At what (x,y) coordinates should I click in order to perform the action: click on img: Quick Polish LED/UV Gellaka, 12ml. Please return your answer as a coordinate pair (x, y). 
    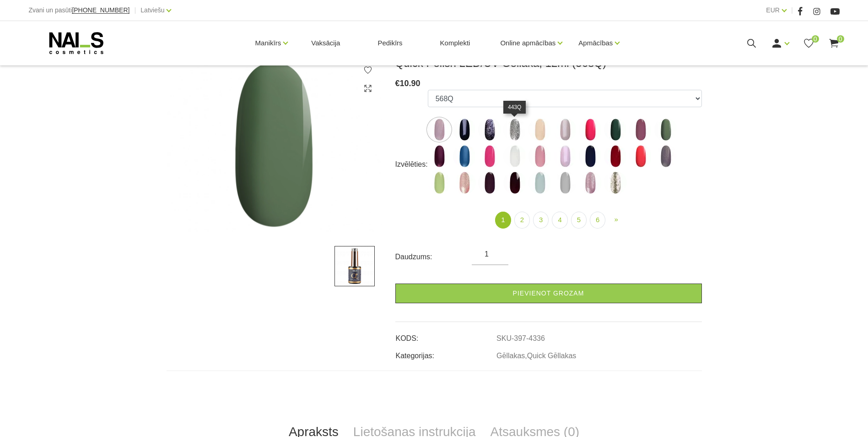
    Looking at the image, I should click on (274, 144).